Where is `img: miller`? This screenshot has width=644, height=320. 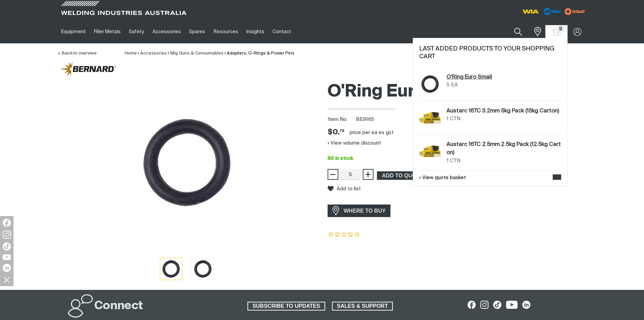
img: miller is located at coordinates (575, 12).